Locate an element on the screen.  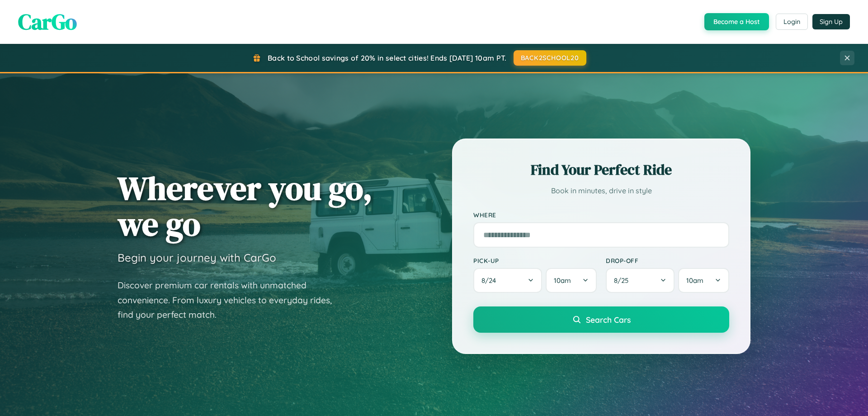
button: Sign Up is located at coordinates (831, 22).